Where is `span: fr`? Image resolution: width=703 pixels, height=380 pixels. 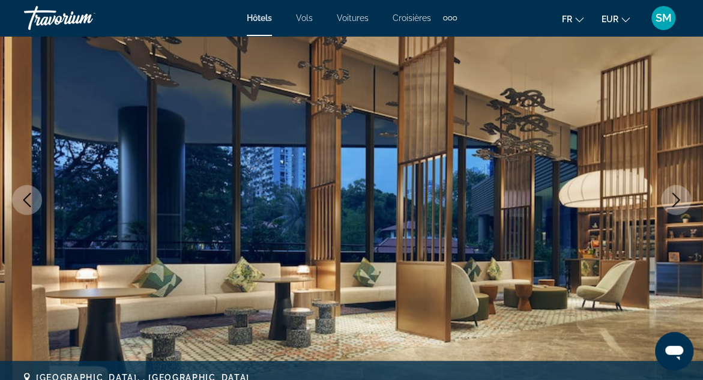 span: fr is located at coordinates (567, 19).